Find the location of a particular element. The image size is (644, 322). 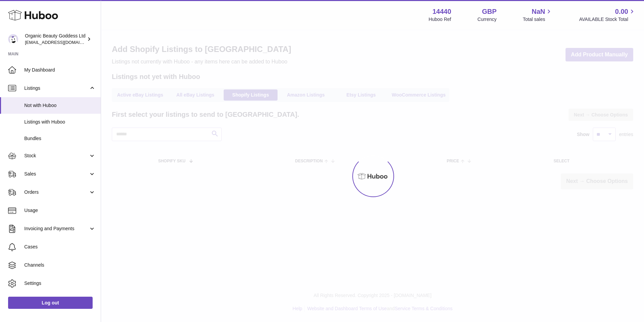

span: Settings is located at coordinates (60, 283).